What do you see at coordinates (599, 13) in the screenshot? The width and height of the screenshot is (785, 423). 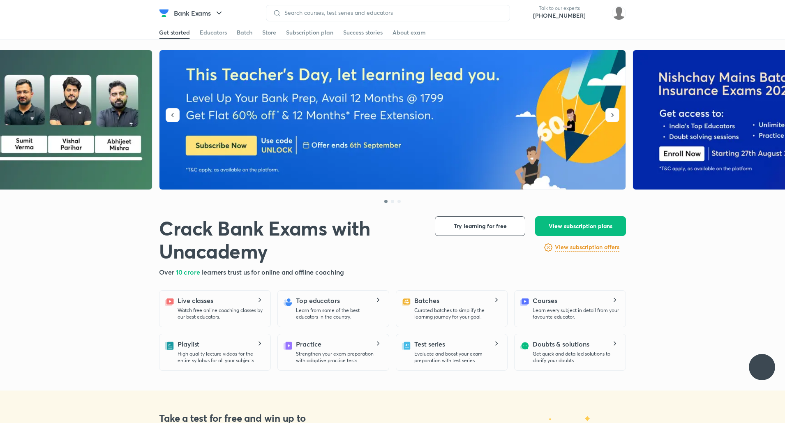 I see `img: avatar` at bounding box center [599, 13].